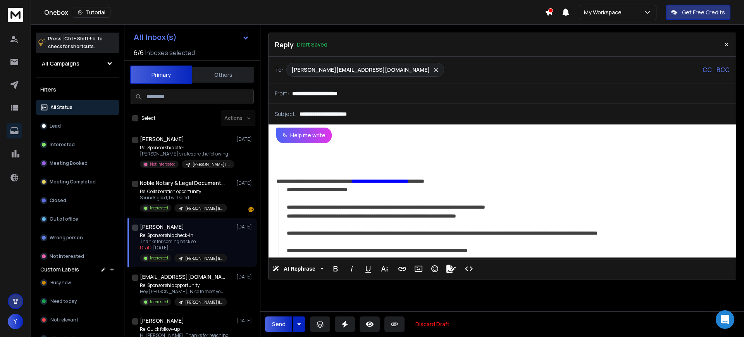 The width and height of the screenshot is (744, 337). Describe the element at coordinates (186, 148) in the screenshot. I see `p: Re: Sponsorship offer` at that location.